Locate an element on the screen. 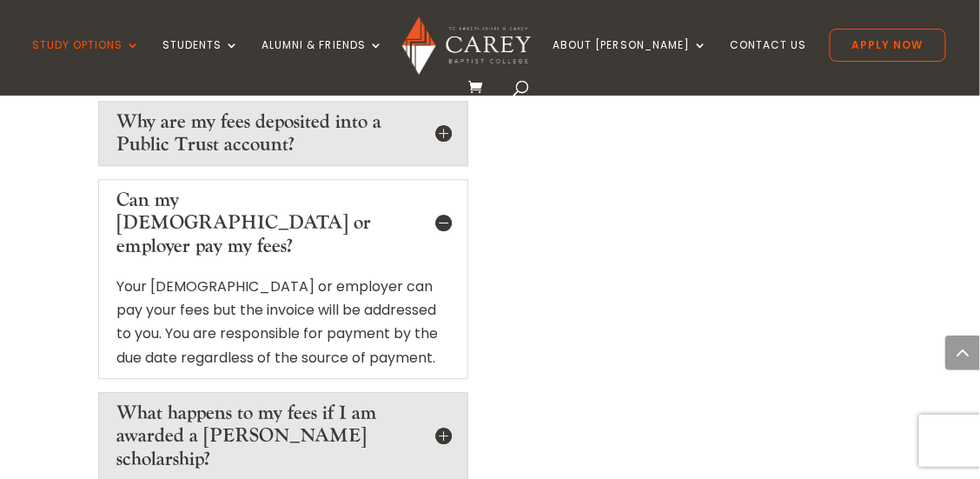 The width and height of the screenshot is (980, 479). img: Carey Baptist College is located at coordinates (466, 46).